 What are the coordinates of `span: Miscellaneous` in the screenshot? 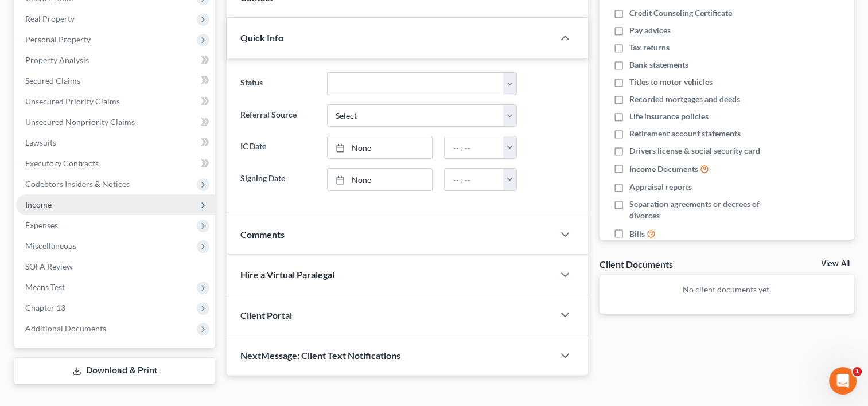 It's located at (50, 246).